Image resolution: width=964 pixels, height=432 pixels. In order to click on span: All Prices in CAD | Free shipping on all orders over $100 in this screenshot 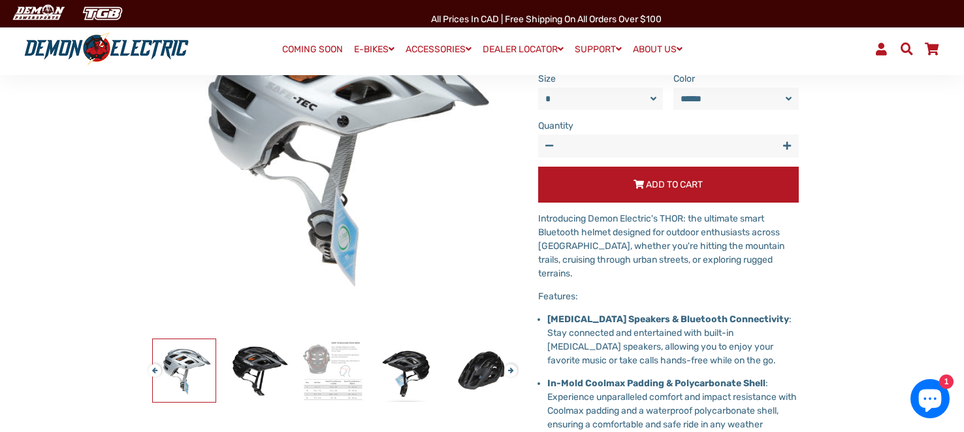, I will do `click(546, 19)`.